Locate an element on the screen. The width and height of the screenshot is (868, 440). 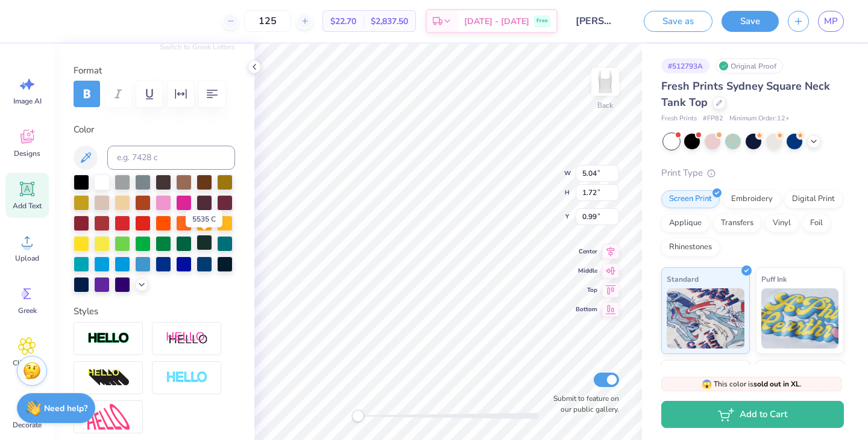
div: 5535 C is located at coordinates (204, 219).